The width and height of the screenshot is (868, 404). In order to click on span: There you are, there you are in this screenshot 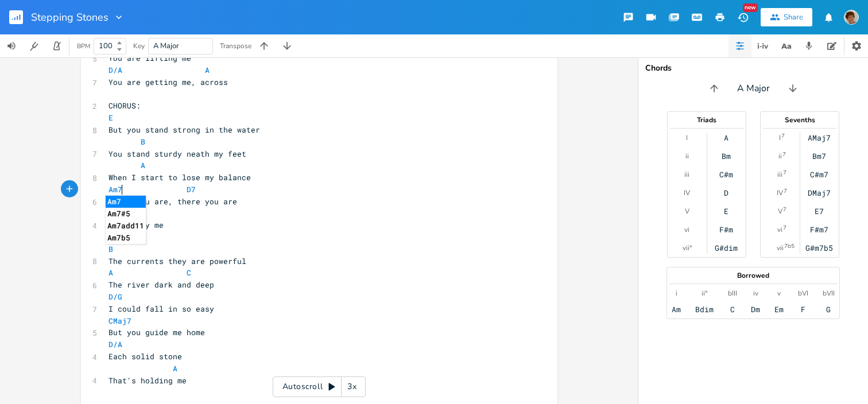, I will do `click(173, 202)`.